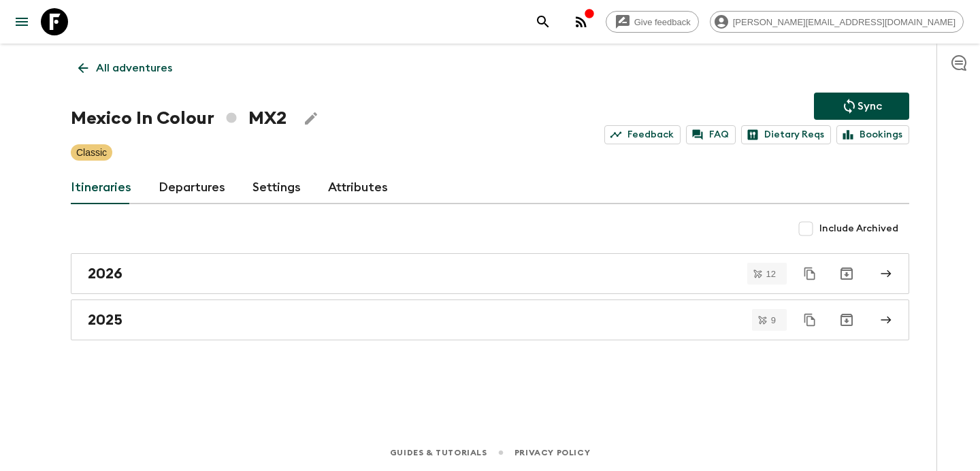 This screenshot has width=980, height=471. I want to click on span: 9, so click(773, 320).